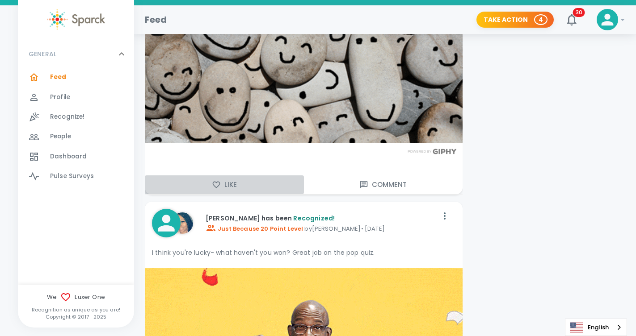  What do you see at coordinates (596, 328) in the screenshot?
I see `a: English` at bounding box center [596, 328].